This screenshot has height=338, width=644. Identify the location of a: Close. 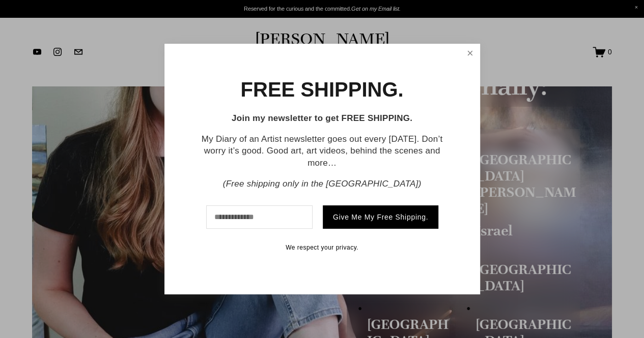
(470, 54).